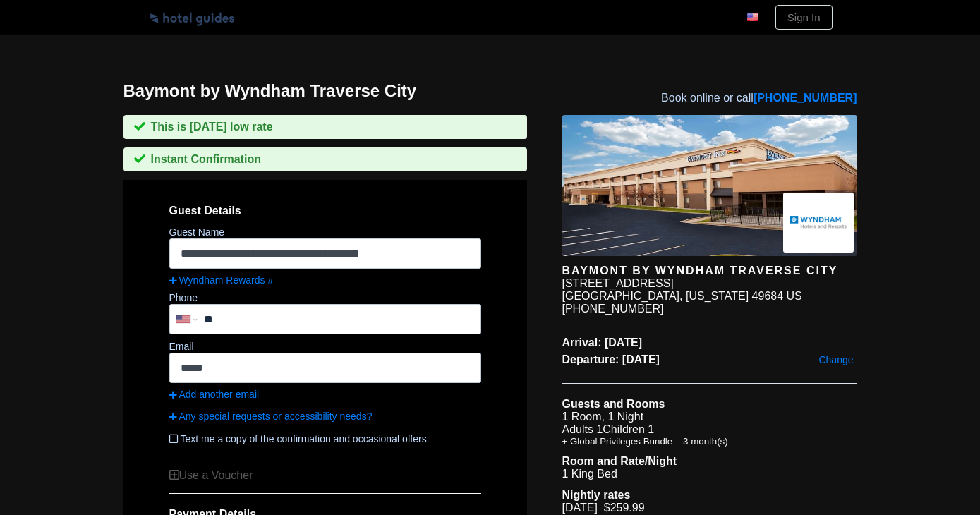  Describe the element at coordinates (710, 441) in the screenshot. I see `li: + Global Privileges Bundle – 3 month(s)` at that location.